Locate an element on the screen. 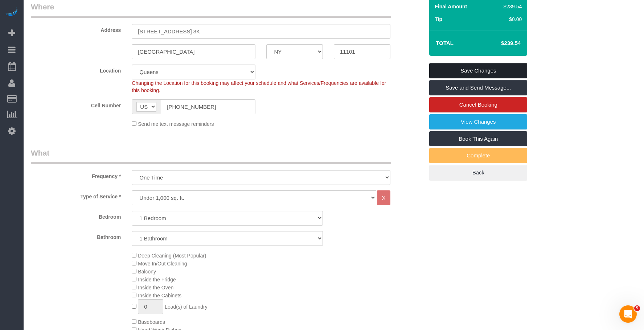 The height and width of the screenshot is (330, 644). span: Inside the Fridge is located at coordinates (157, 279).